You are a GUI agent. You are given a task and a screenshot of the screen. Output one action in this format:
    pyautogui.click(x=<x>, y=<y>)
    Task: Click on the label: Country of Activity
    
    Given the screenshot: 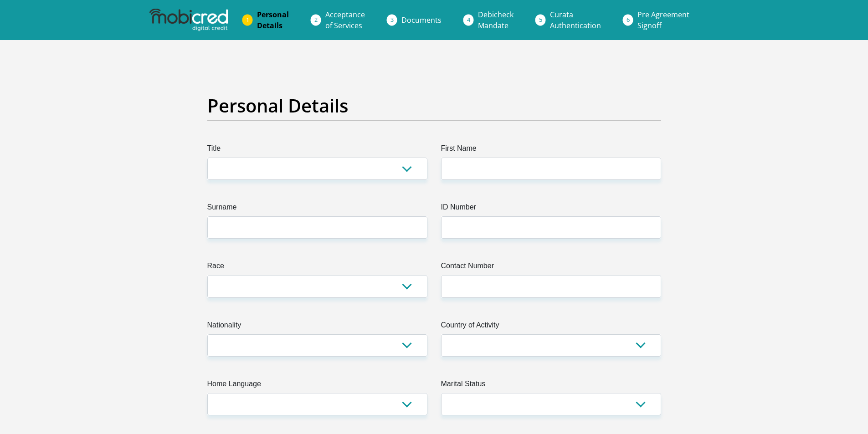 What is the action you would take?
    pyautogui.click(x=551, y=327)
    